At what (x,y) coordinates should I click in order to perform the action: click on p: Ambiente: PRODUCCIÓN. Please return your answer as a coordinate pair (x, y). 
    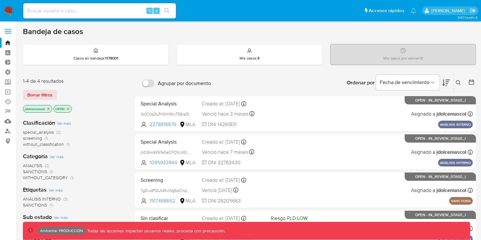
    Looking at the image, I should click on (61, 230).